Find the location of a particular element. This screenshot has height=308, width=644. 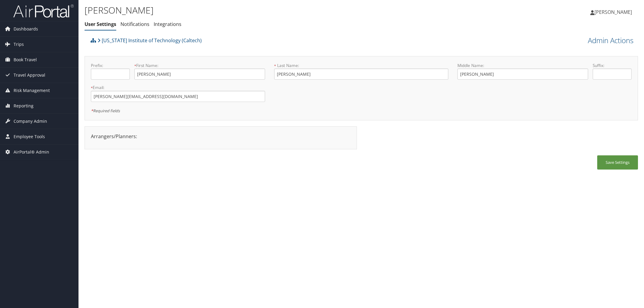

span: Employee Tools is located at coordinates (29, 137).